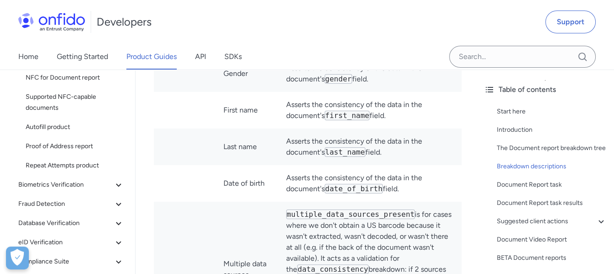 Image resolution: width=614 pixels, height=274 pixels. I want to click on div: Start here, so click(552, 112).